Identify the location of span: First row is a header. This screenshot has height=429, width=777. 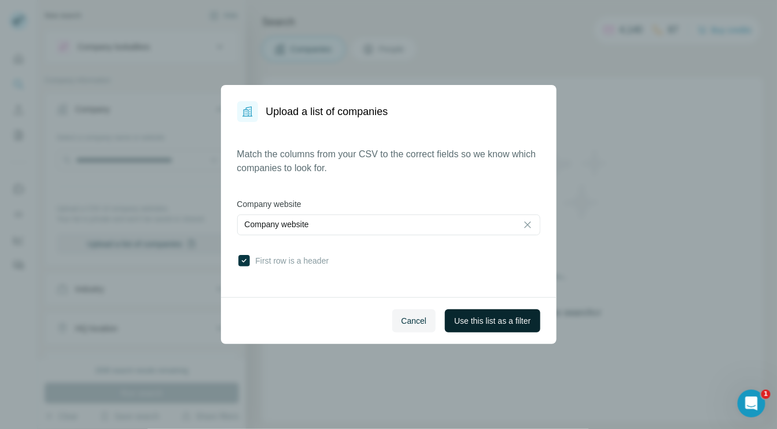
(290, 261).